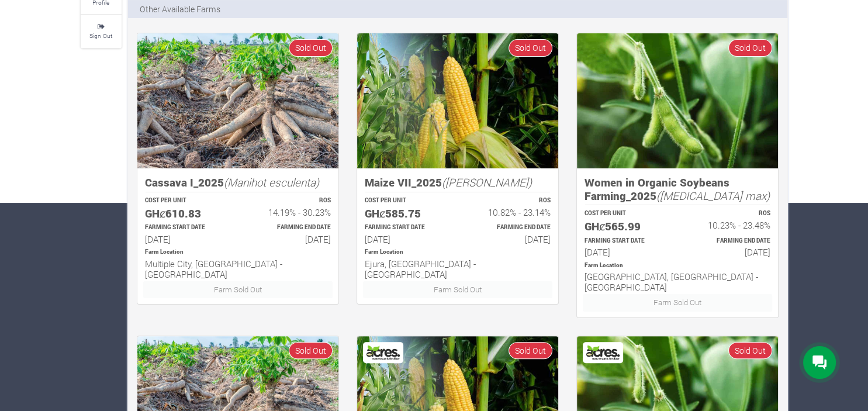 The height and width of the screenshot is (411, 868). I want to click on h5: Maize VII_2025, so click(457, 182).